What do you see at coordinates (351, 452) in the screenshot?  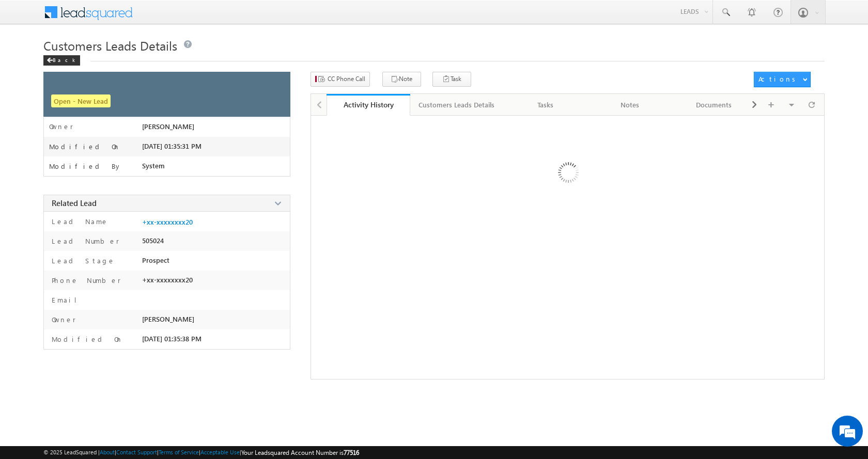 I see `span: 77516` at bounding box center [351, 452].